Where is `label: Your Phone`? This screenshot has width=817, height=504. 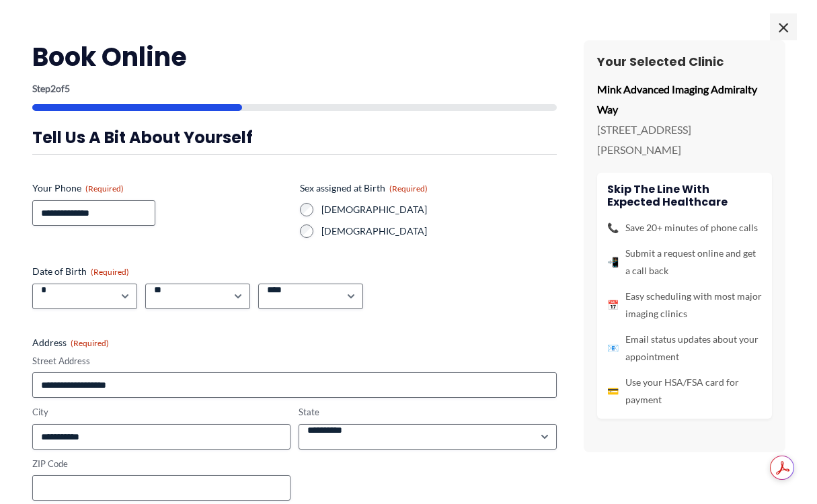
label: Your Phone is located at coordinates (160, 188).